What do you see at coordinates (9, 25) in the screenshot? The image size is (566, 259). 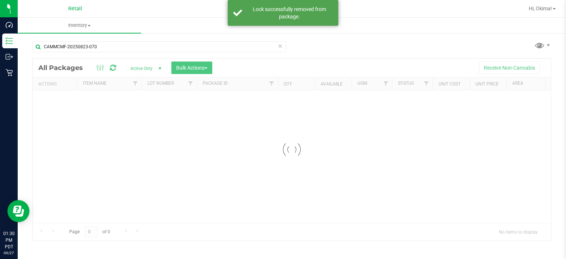 I see `inline-svg: Dashboard` at bounding box center [9, 25].